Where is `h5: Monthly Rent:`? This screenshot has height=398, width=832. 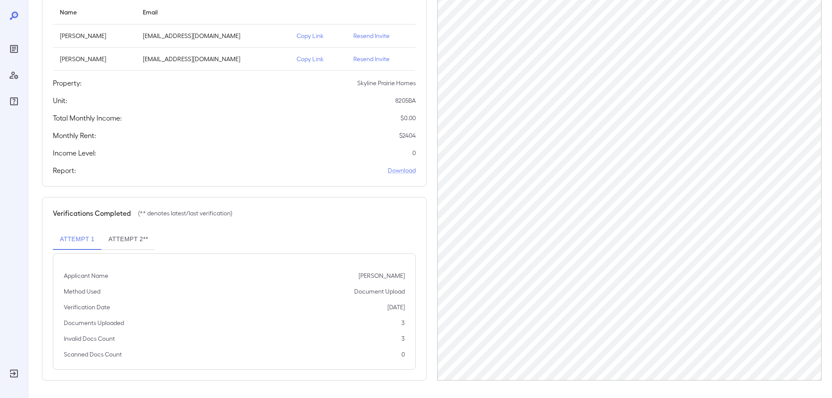
h5: Monthly Rent: is located at coordinates (74, 135).